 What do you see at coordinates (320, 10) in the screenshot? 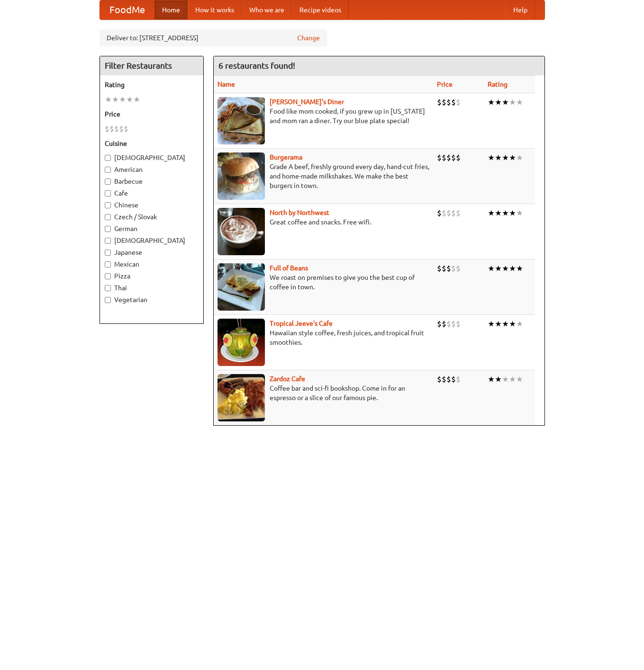
I see `a: Recipe videos` at bounding box center [320, 10].